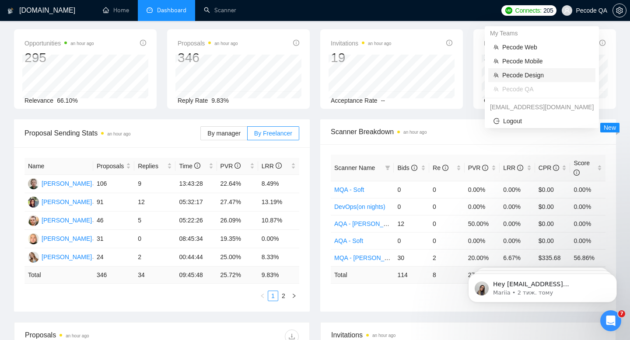 This screenshot has height=340, width=630. I want to click on li: 1, so click(273, 296).